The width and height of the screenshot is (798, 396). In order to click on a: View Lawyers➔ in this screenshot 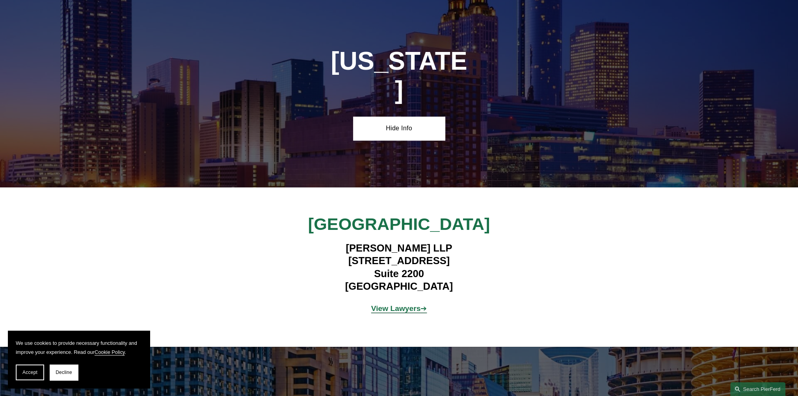, I will do `click(399, 308)`.